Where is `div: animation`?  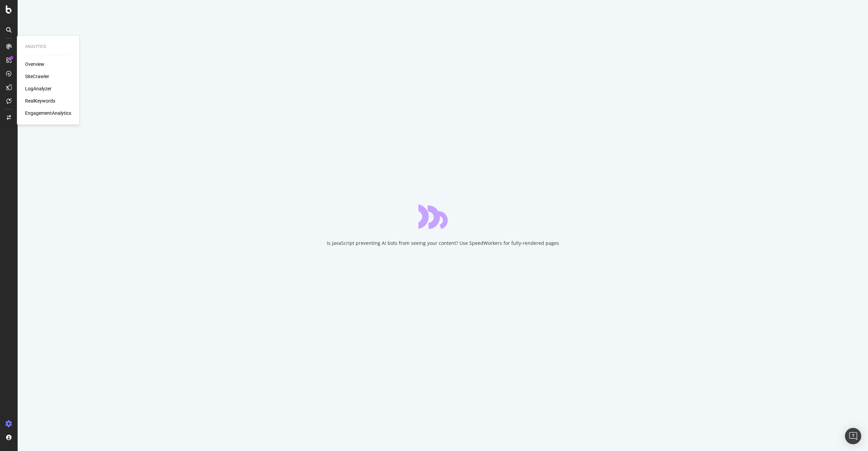
div: animation is located at coordinates (443, 217).